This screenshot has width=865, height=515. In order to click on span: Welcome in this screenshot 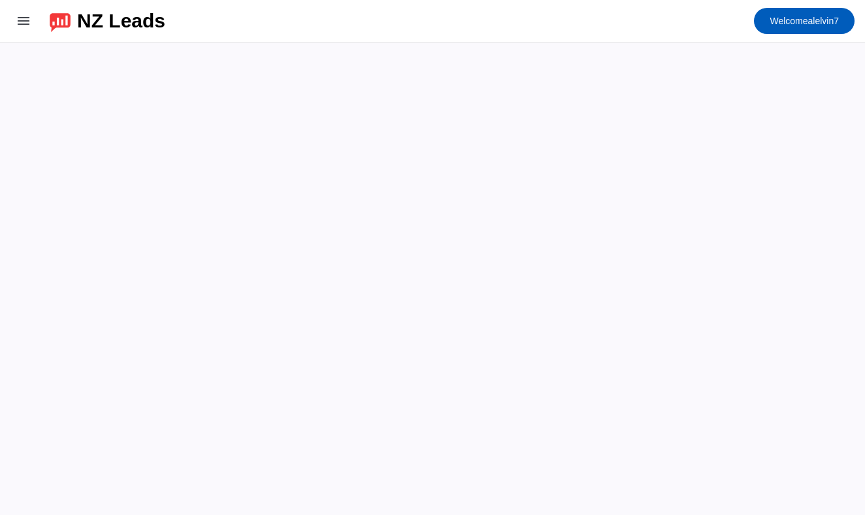, I will do `click(788, 21)`.